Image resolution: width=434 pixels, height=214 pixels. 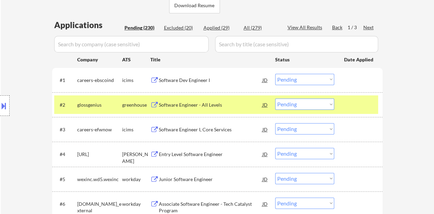 I want to click on div: Back, so click(x=338, y=27).